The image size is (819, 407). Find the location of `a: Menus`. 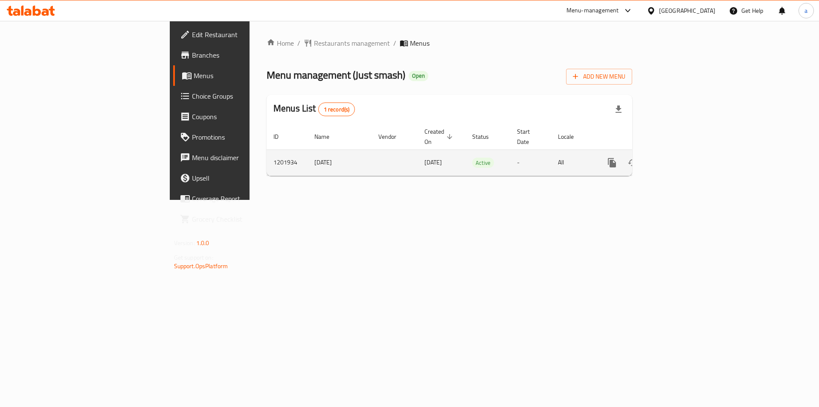

a: Menus is located at coordinates (240, 76).